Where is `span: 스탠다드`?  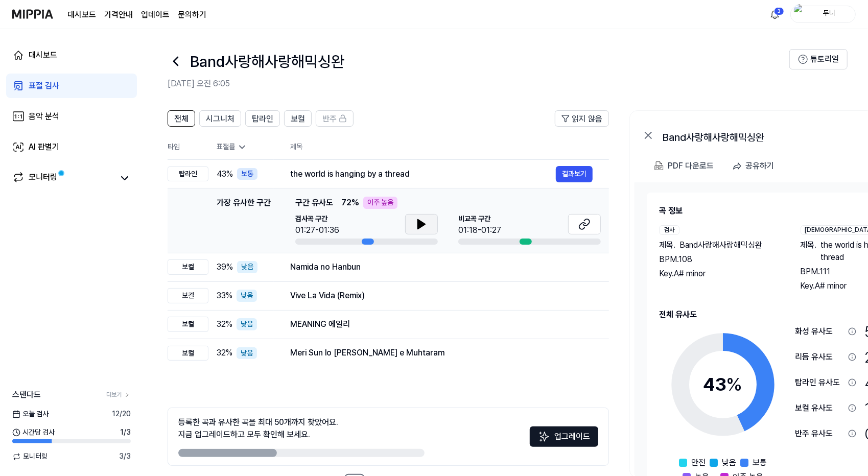
span: 스탠다드 is located at coordinates (26, 395).